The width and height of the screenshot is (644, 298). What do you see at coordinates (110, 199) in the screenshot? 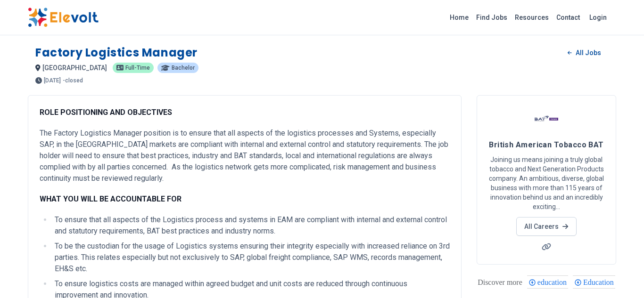
I see `strong: WHAT YOU WILL BE ACCOUNTABLE FOR` at bounding box center [110, 199].